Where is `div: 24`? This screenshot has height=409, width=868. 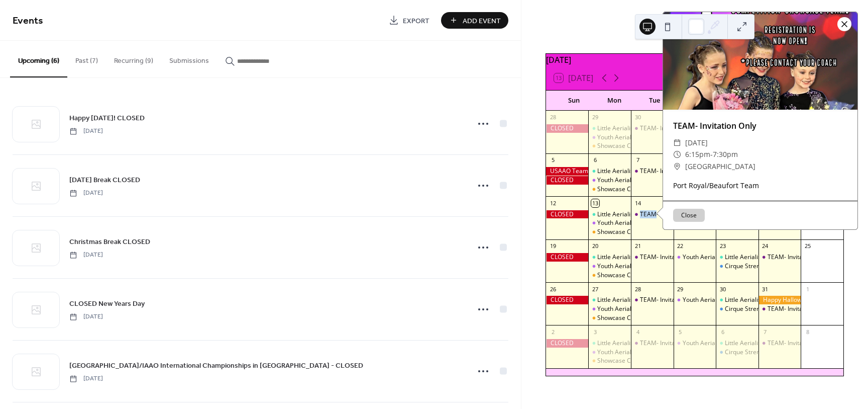
div: 24 is located at coordinates (765, 246).